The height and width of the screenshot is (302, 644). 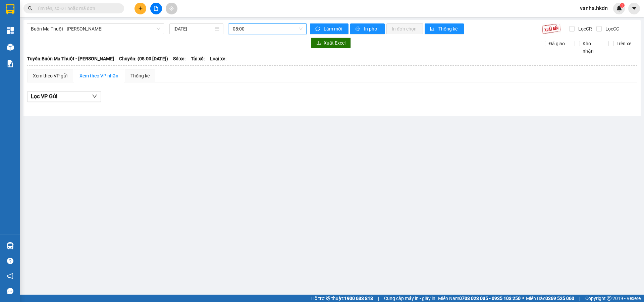 What do you see at coordinates (141, 8) in the screenshot?
I see `span: plus` at bounding box center [141, 8].